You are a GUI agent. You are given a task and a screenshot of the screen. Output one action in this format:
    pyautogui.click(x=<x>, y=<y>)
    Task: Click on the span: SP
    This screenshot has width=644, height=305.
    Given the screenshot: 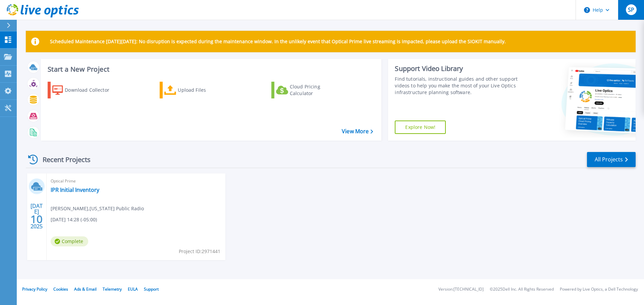 What is the action you would take?
    pyautogui.click(x=631, y=10)
    